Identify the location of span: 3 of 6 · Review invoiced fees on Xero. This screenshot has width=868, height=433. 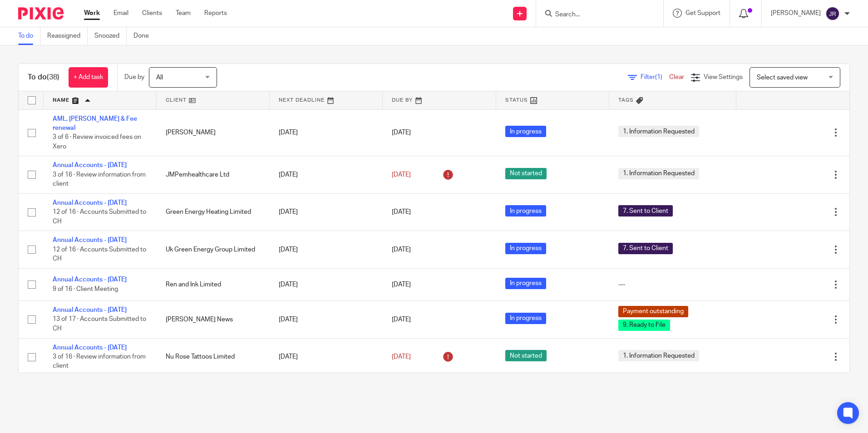
(96, 142).